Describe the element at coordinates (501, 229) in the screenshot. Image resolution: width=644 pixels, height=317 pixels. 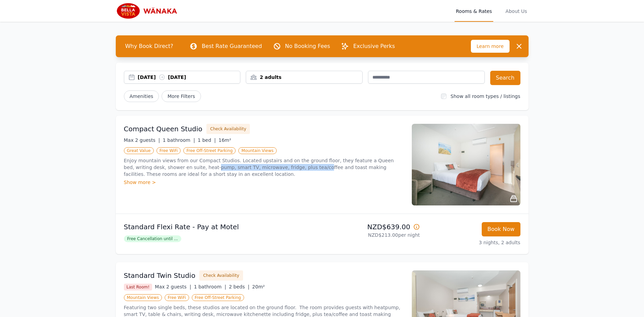
I see `button: Book Now` at that location.